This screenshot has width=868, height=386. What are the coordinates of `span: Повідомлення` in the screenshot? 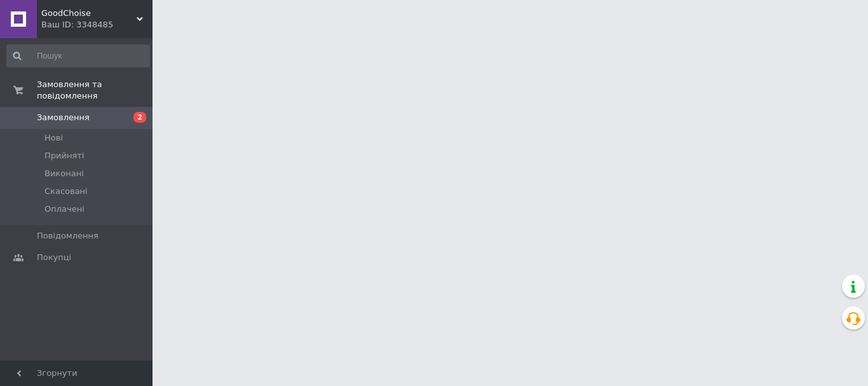 It's located at (67, 236).